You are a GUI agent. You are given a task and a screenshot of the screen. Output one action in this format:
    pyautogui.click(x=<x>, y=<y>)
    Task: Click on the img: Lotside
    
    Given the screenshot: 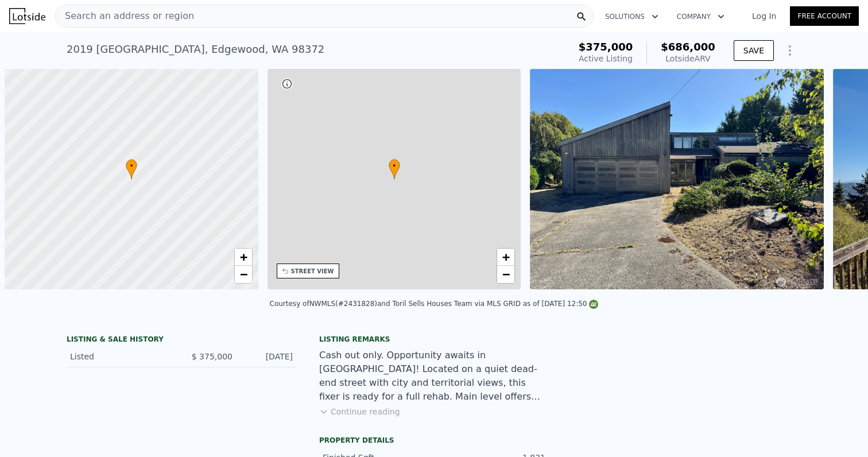 What is the action you would take?
    pyautogui.click(x=27, y=16)
    